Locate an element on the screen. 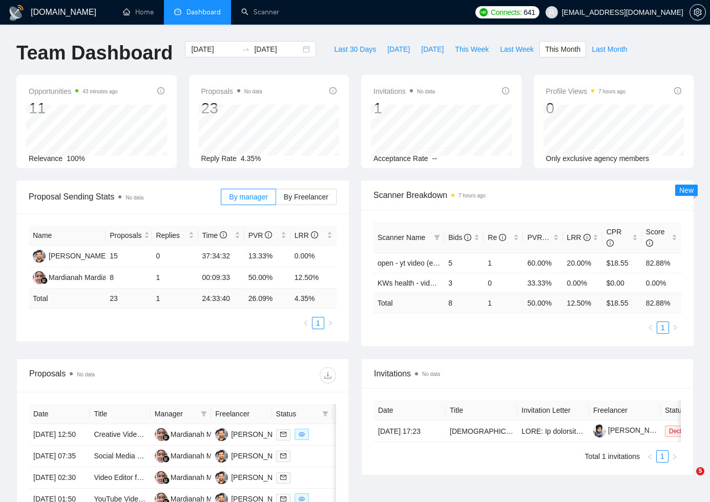 The height and width of the screenshot is (502, 710). a: Creative Video Editor for Instagram Reels and YouTube Shorts is located at coordinates (193, 434).